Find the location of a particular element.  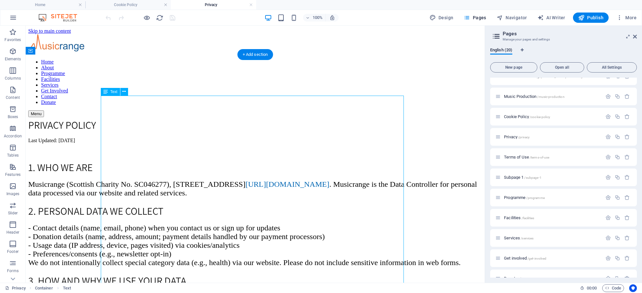

span: New page is located at coordinates (513, 67).